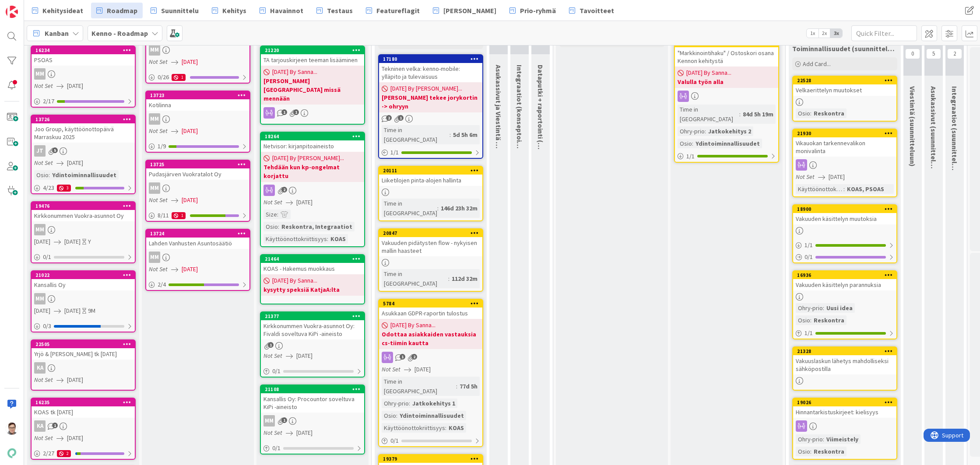  I want to click on div: 19476Kirkkonummen Vuokra-asunnot Oy, so click(83, 211).